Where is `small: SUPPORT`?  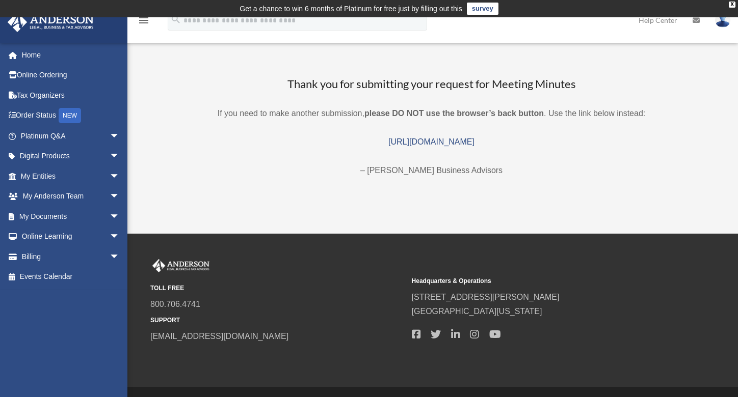 small: SUPPORT is located at coordinates (277, 320).